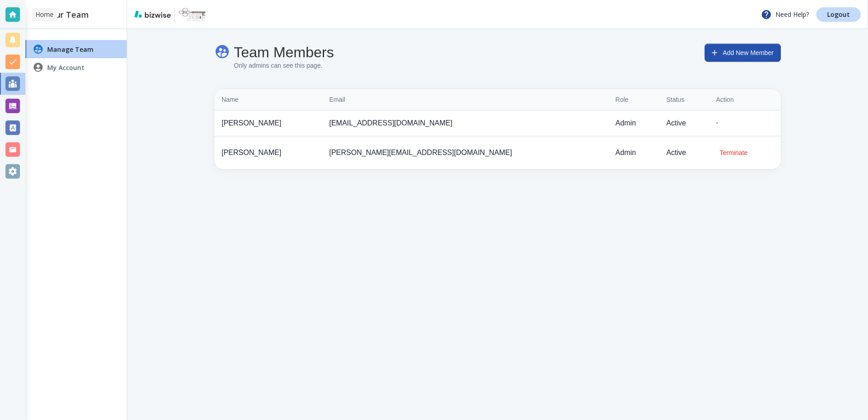 This screenshot has height=420, width=868. Describe the element at coordinates (465, 99) in the screenshot. I see `th: Email` at that location.